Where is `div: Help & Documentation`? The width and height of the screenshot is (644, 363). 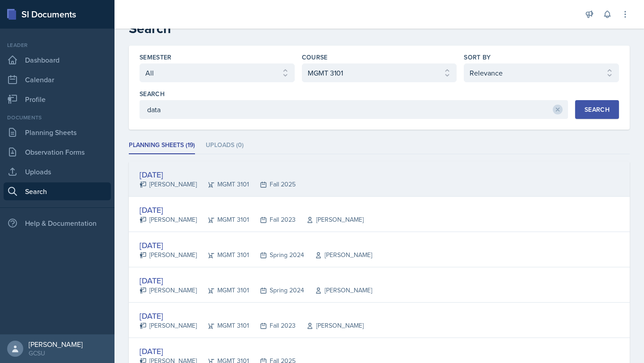 div: Help & Documentation is located at coordinates (57, 223).